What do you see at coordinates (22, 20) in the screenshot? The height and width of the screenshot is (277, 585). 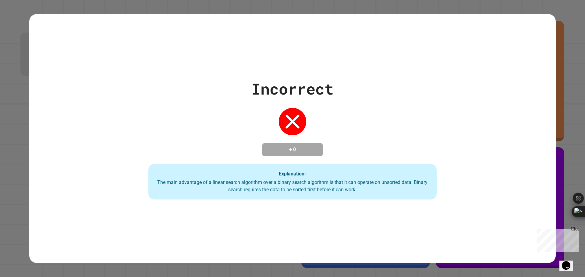 I see `div: Chat with us now!Close` at bounding box center [22, 20].